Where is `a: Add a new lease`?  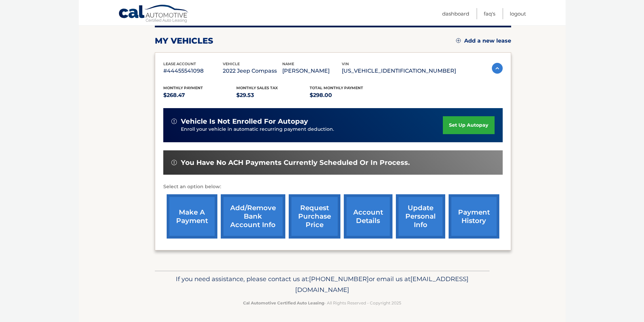 a: Add a new lease is located at coordinates (484, 41).